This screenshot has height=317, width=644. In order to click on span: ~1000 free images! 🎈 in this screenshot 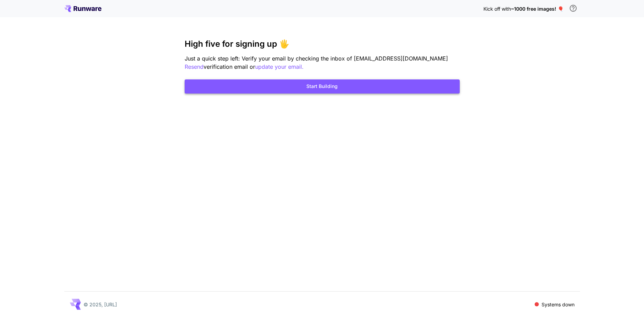, I will do `click(537, 9)`.